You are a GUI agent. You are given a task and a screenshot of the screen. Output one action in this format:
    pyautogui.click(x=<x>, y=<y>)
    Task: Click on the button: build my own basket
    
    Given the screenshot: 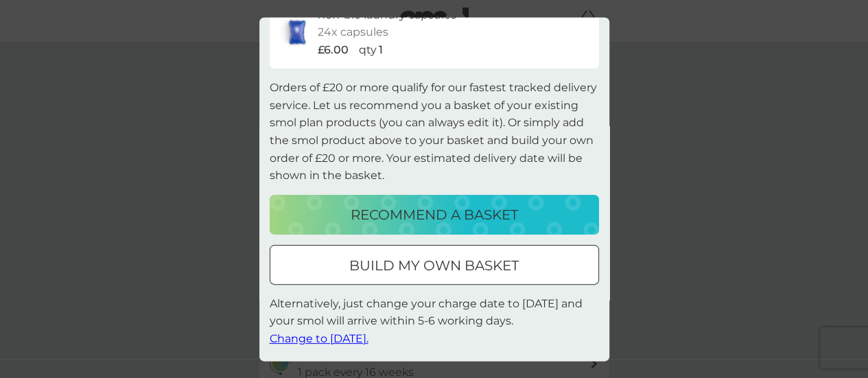 What is the action you would take?
    pyautogui.click(x=434, y=265)
    